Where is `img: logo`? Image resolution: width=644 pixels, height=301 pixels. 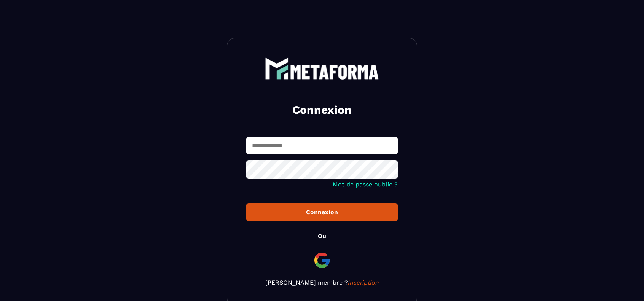 img: logo is located at coordinates (322, 69).